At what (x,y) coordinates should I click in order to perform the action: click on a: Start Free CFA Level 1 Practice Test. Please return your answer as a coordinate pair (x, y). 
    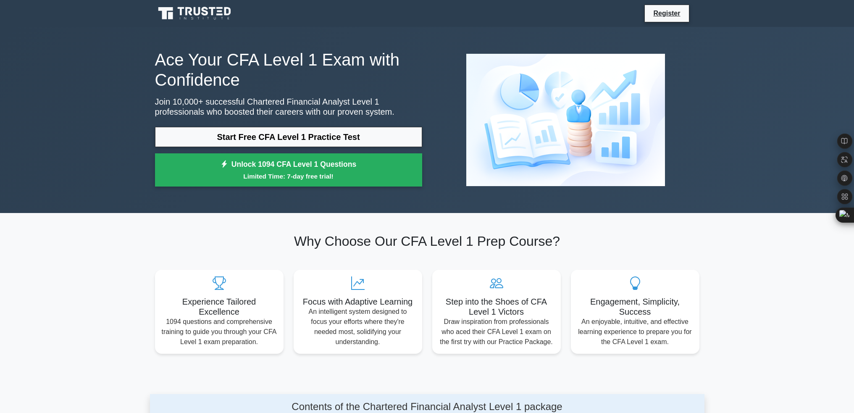
    Looking at the image, I should click on (289, 137).